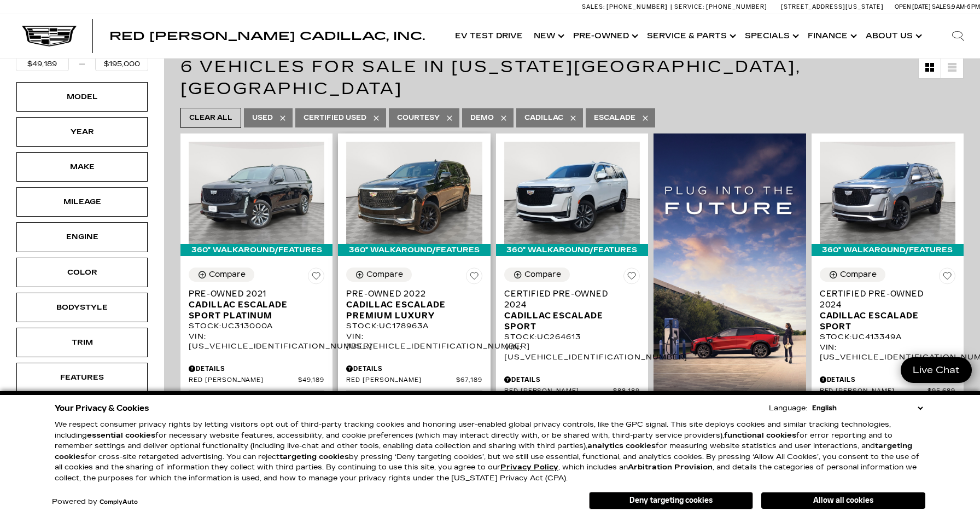  I want to click on img: 2021 Cadillac Escalade Sport Platinum, so click(257, 192).